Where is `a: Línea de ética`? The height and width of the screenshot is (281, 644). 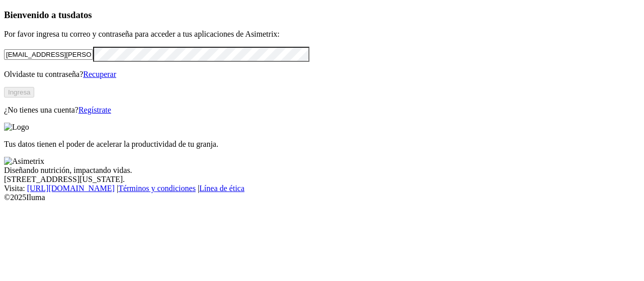 a: Línea de ética is located at coordinates (222, 188).